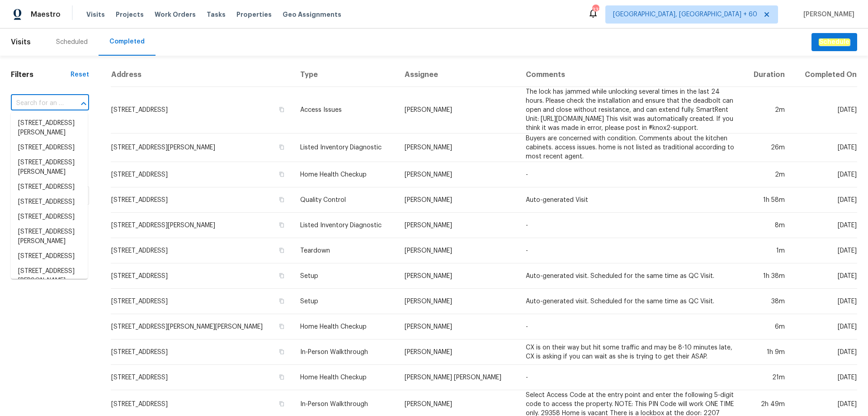 The image size is (868, 416). I want to click on button: Schedule, so click(834, 42).